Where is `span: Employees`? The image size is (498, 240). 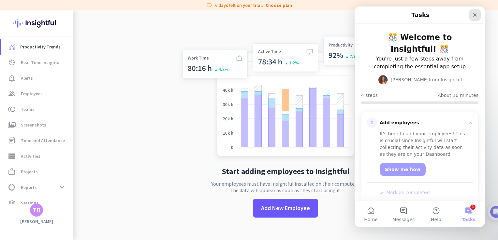
span: Employees is located at coordinates (32, 94).